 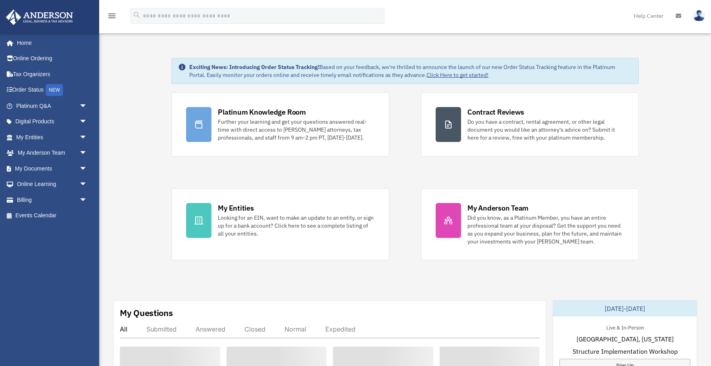 What do you see at coordinates (495, 112) in the screenshot?
I see `div: Contract Reviews` at bounding box center [495, 112].